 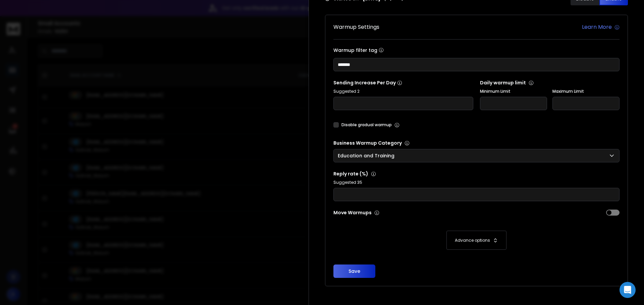 I want to click on p: Reply rate (%), so click(x=476, y=174).